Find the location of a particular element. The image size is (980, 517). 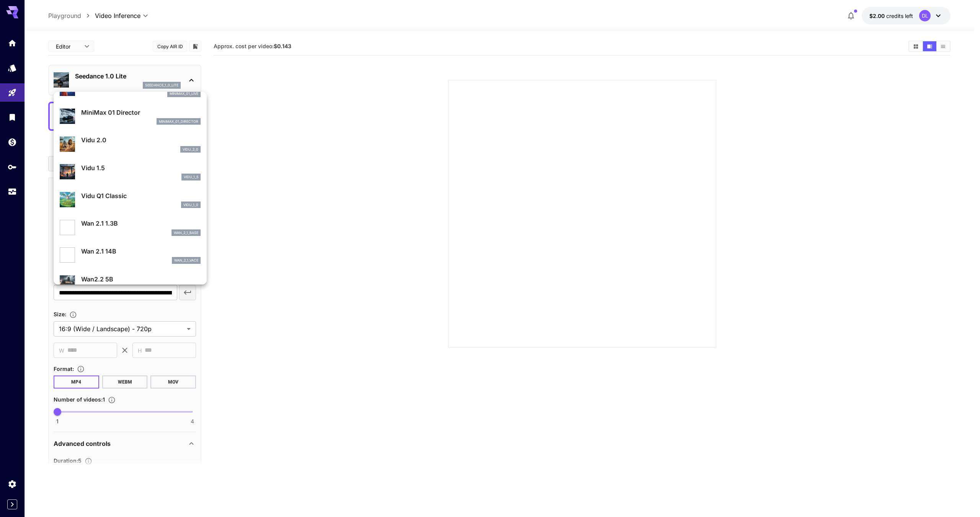

p: vidu_2_0 is located at coordinates (191, 150).